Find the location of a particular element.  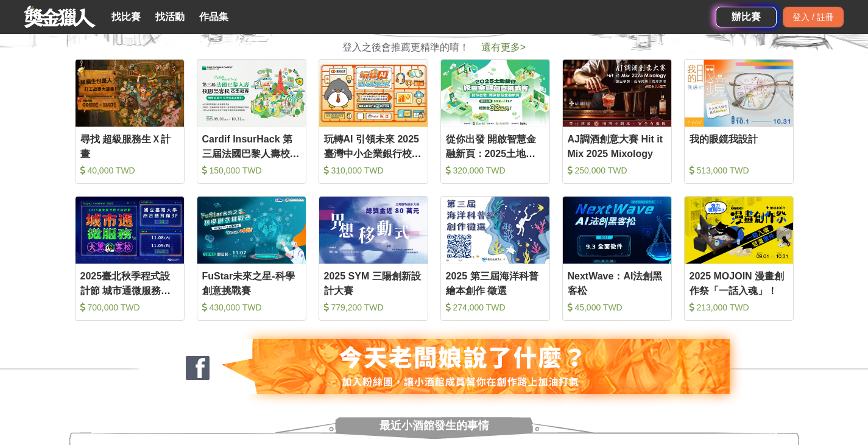

div: FuStar未來之星-科學創意挑戰賽 is located at coordinates (252, 282).